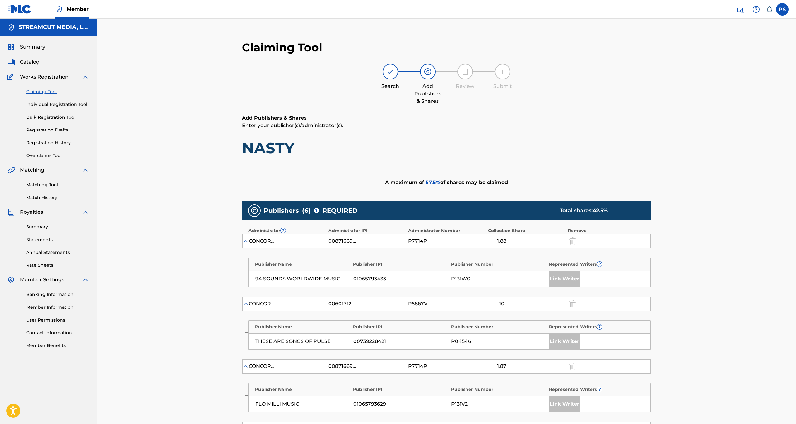 The image size is (796, 424). What do you see at coordinates (58, 156) in the screenshot?
I see `a: Overclaims Tool` at bounding box center [58, 156].